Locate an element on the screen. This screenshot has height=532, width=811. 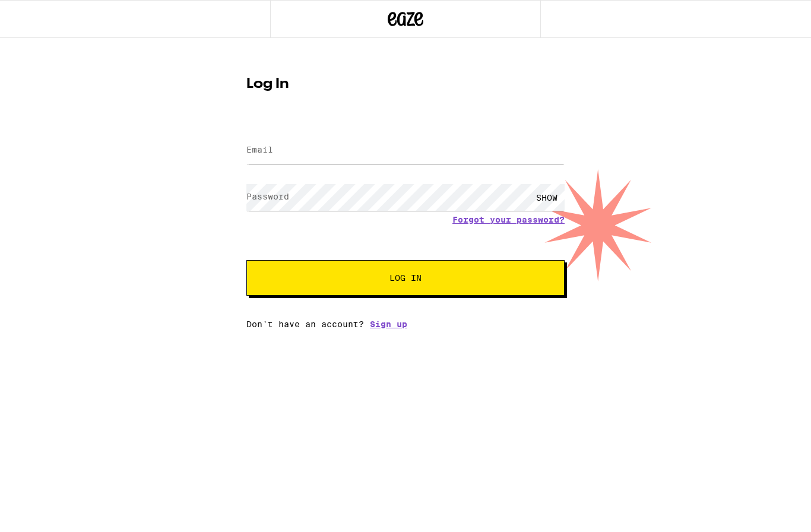
a: Forgot your password? is located at coordinates (508, 219).